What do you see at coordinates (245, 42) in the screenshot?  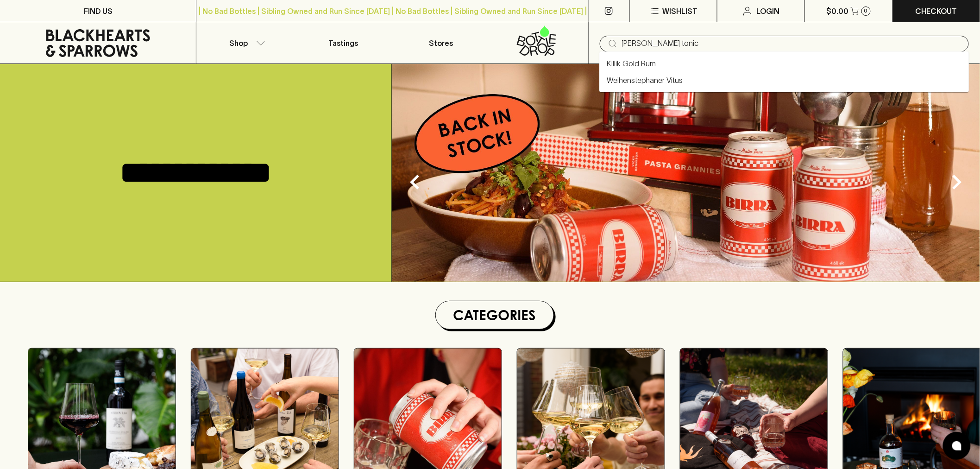 I see `button: Shop` at bounding box center [245, 42].